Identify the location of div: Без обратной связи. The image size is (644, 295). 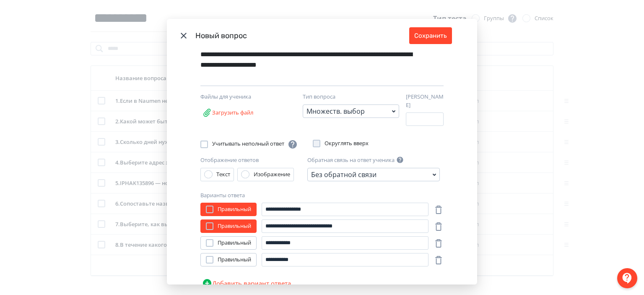
(344, 175).